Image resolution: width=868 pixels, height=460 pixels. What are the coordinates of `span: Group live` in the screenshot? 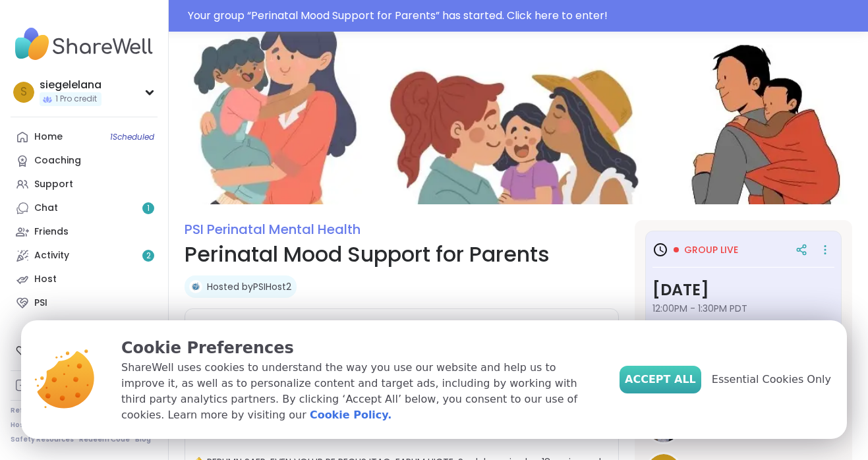 It's located at (711, 249).